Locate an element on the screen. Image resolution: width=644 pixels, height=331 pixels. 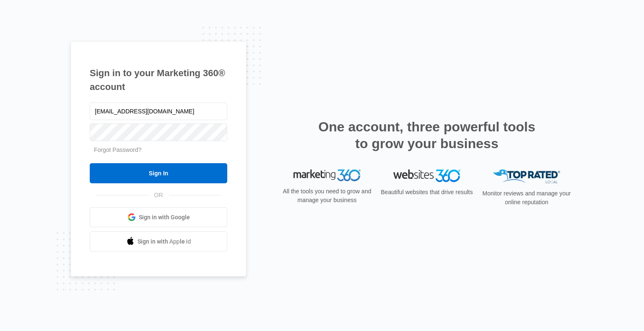
img: Websites 360 is located at coordinates (427, 175).